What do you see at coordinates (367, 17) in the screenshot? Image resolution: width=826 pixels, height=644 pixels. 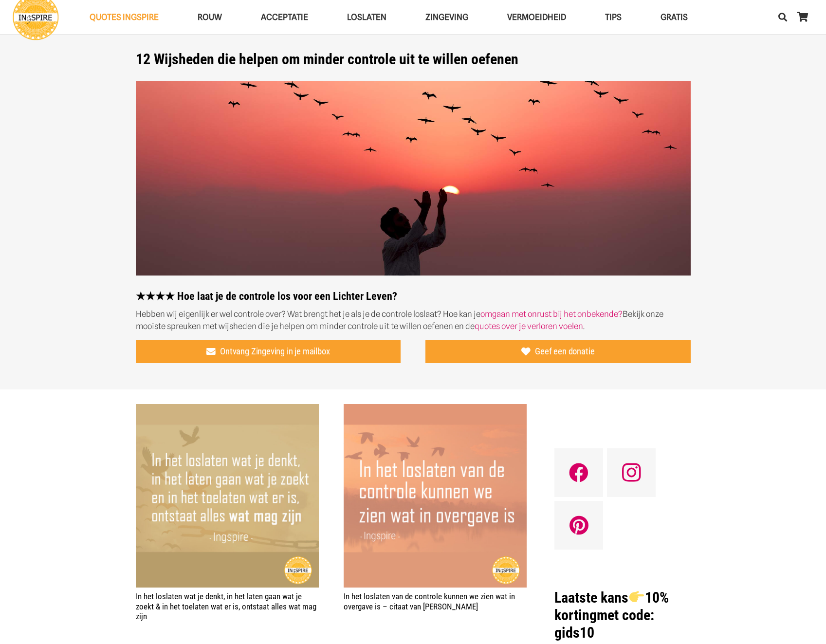 I see `a: LoslatenLoslaten Menu` at bounding box center [367, 17].